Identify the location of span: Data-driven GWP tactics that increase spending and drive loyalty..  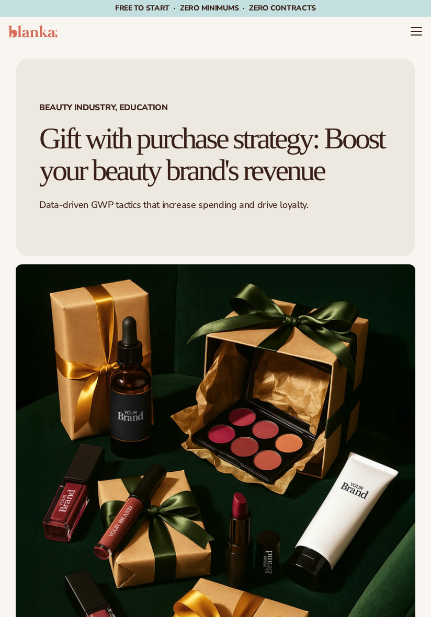
(174, 205).